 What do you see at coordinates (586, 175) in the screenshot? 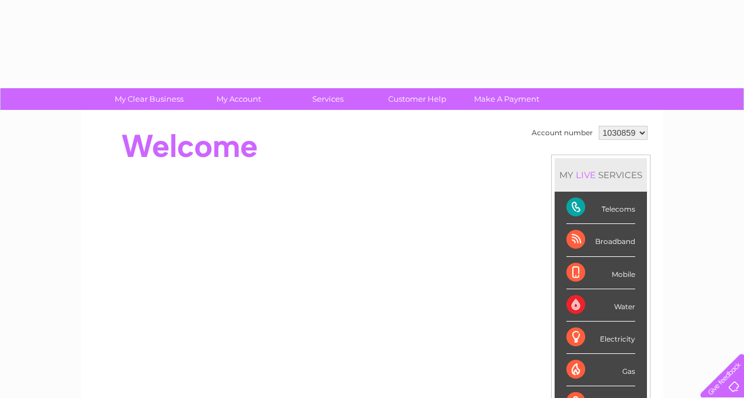
I see `div: LIVE` at bounding box center [586, 175].